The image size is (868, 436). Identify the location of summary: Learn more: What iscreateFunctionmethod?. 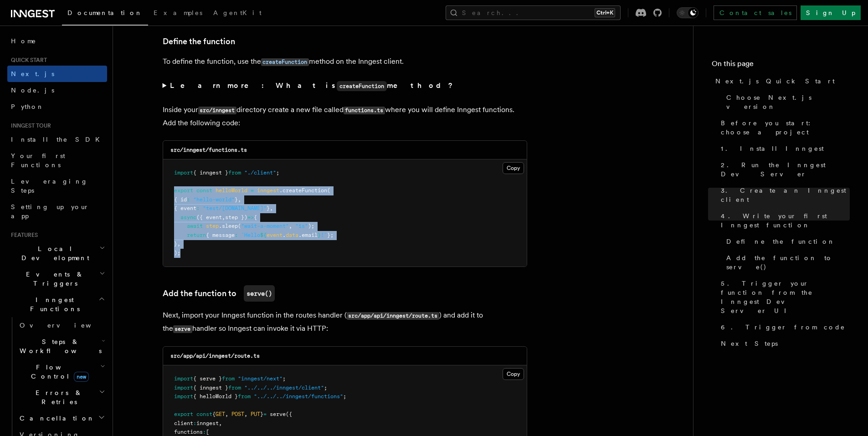
(345, 85).